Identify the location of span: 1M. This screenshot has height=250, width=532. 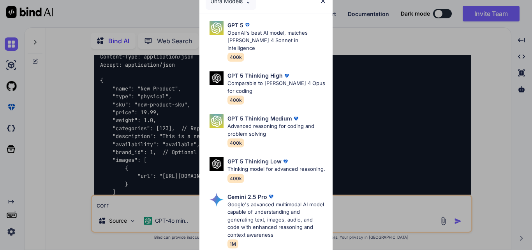
(233, 244).